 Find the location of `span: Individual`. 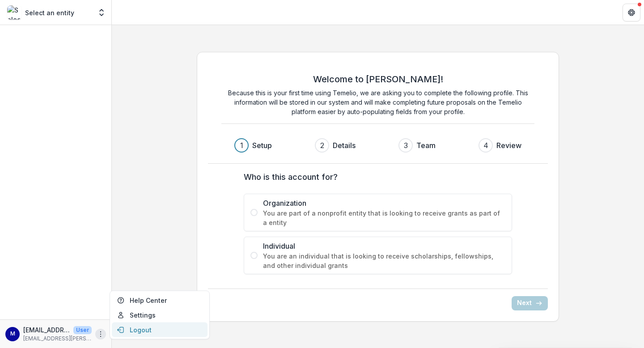

span: Individual is located at coordinates (384, 246).